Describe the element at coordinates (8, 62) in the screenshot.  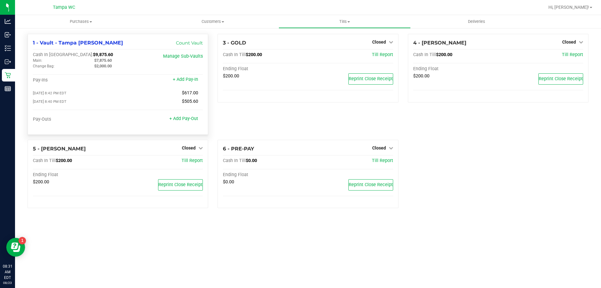
I see `inline-svg: Outbound` at that location.